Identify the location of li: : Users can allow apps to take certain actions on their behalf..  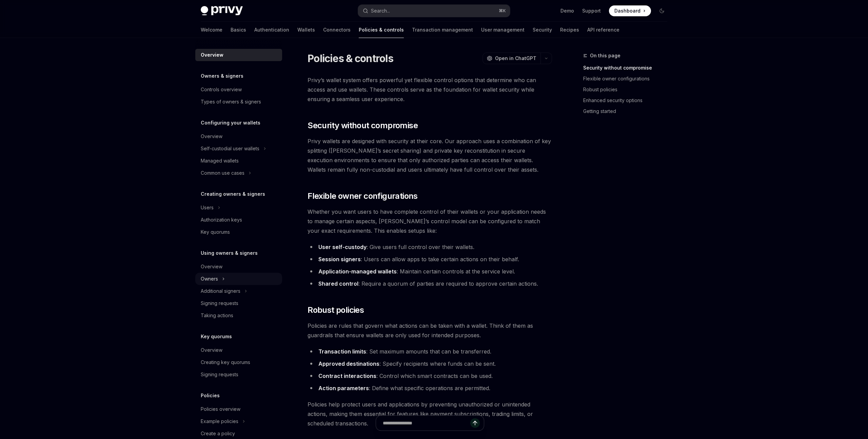
(430, 259).